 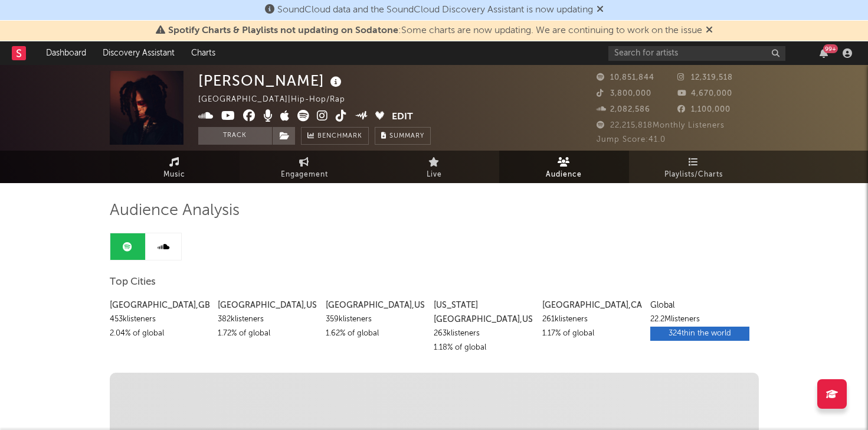 What do you see at coordinates (704, 109) in the screenshot?
I see `span: 1,100,000` at bounding box center [704, 109].